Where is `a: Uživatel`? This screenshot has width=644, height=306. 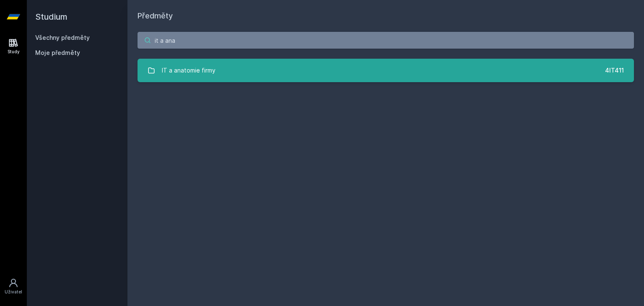 a: Uživatel is located at coordinates (13, 286).